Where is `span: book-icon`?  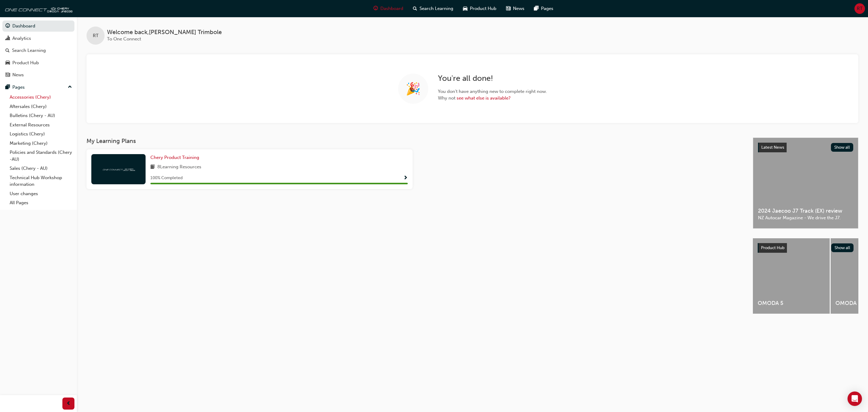
span: book-icon is located at coordinates (153, 167).